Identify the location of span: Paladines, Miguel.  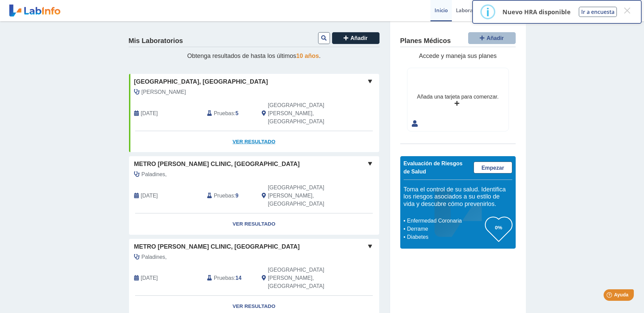
(164, 92).